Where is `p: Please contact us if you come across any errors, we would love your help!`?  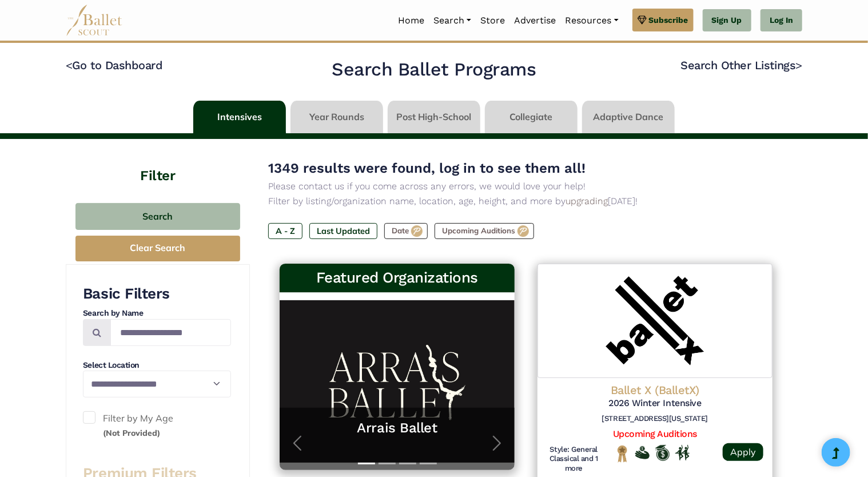
p: Please contact us if you come across any errors, we would love your help! is located at coordinates (526, 187).